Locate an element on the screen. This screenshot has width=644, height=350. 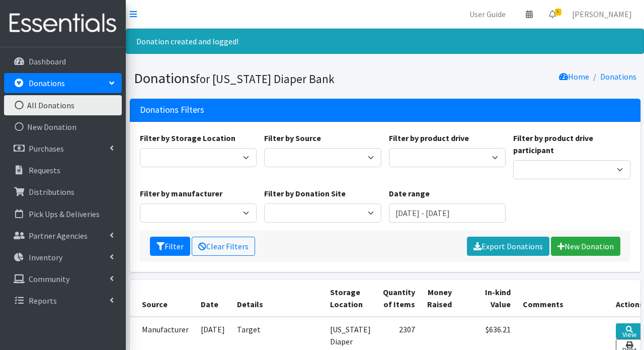
p: Partner Agencies is located at coordinates (58, 235).